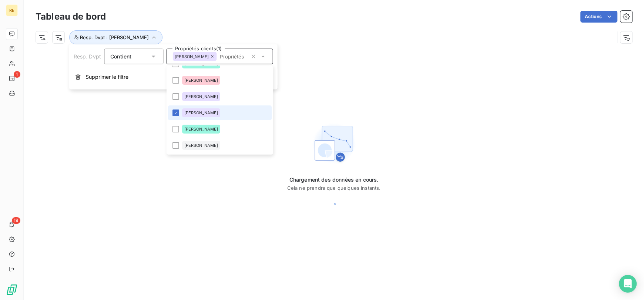  I want to click on span: 19, so click(16, 220).